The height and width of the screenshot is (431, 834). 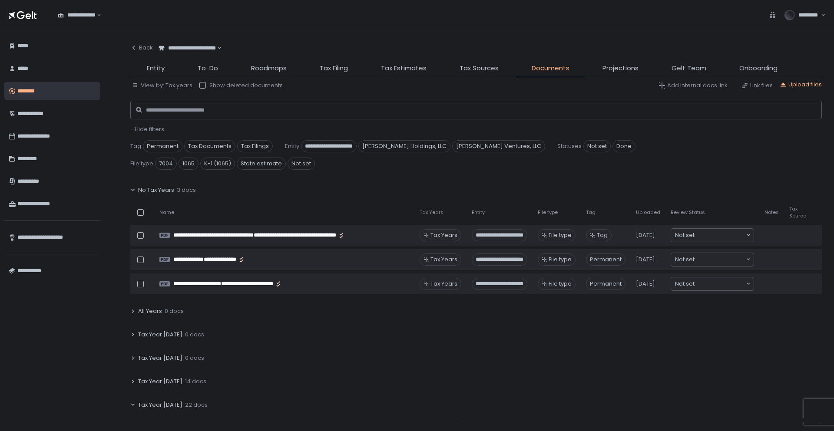 What do you see at coordinates (771, 212) in the screenshot?
I see `span: Notes` at bounding box center [771, 212].